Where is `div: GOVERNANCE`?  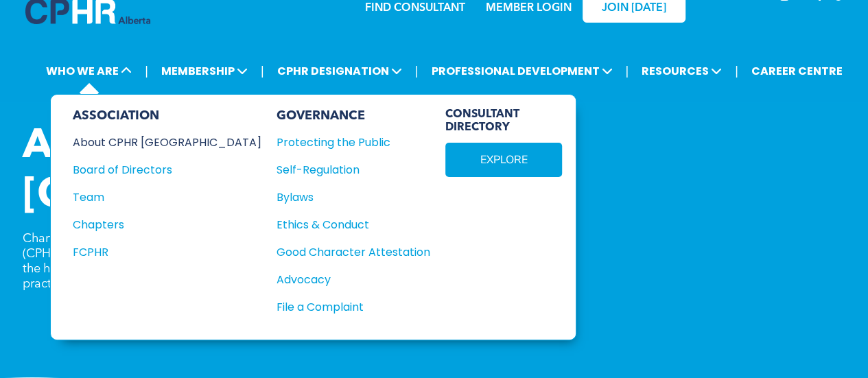
div: GOVERNANCE is located at coordinates (354, 116).